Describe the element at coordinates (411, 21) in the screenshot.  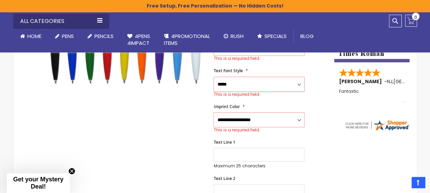
I see `a: 0` at that location.